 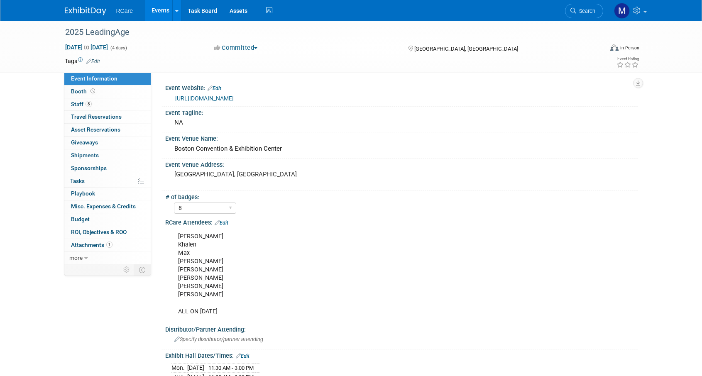 What do you see at coordinates (629, 48) in the screenshot?
I see `div: In-Person` at bounding box center [629, 48].